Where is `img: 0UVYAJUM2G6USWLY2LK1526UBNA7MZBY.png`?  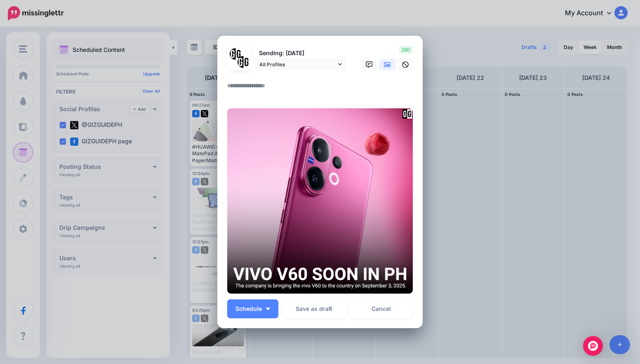 img: 0UVYAJUM2G6USWLY2LK1526UBNA7MZBY.png is located at coordinates (320, 201).